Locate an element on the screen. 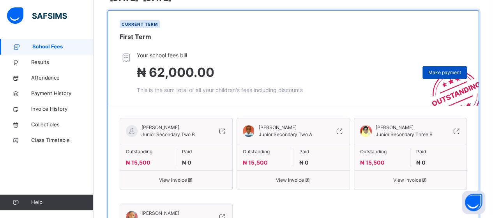 Image resolution: width=493 pixels, height=218 pixels. span: School Fees is located at coordinates (63, 47).